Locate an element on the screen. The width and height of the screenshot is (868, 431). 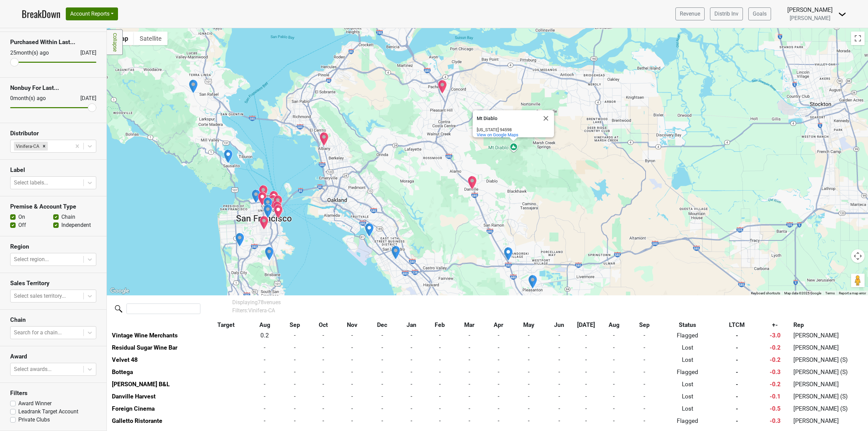
div: Golden Gate Wine Cellars is located at coordinates (240, 240).